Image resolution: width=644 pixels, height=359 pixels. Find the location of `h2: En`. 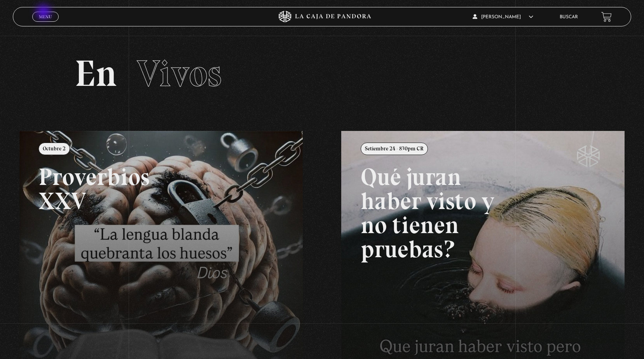

h2: En is located at coordinates (322, 73).